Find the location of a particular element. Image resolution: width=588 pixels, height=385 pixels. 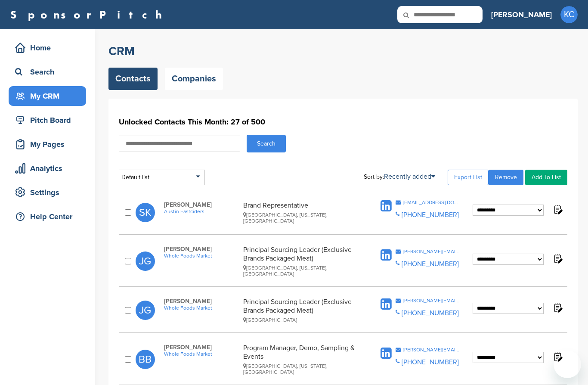

div: Help Center is located at coordinates (50, 217).